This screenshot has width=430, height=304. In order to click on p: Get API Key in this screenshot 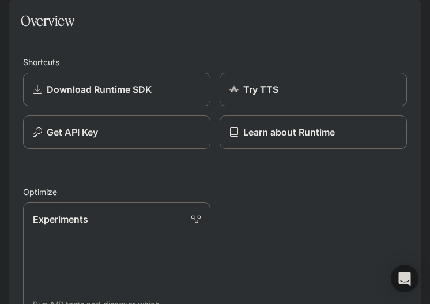, I will do `click(72, 132)`.